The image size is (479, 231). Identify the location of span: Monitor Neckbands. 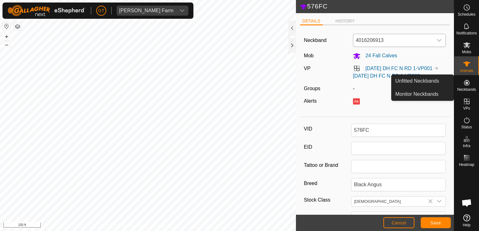
(417, 94).